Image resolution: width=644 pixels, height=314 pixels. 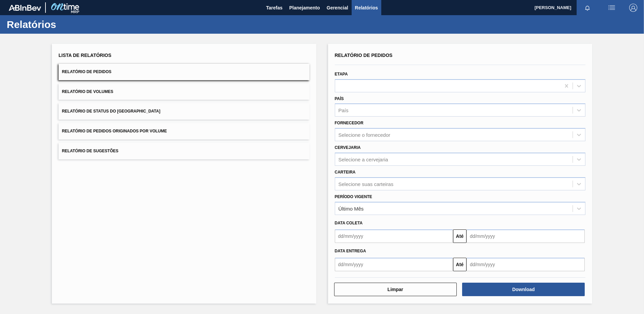 What do you see at coordinates (184, 151) in the screenshot?
I see `button: Relatório de Sugestões` at bounding box center [184, 151].